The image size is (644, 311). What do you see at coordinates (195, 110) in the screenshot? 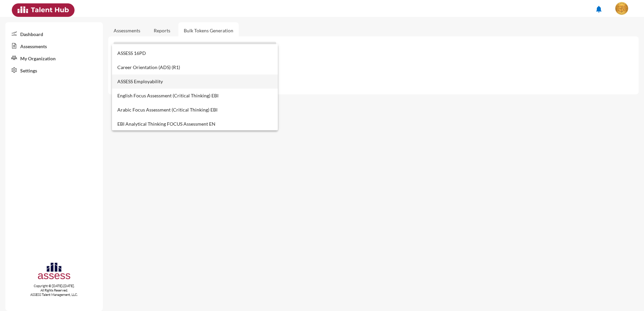
I see `span: Arabic Focus Assessment (Critical Thinking) EBI` at bounding box center [195, 110].